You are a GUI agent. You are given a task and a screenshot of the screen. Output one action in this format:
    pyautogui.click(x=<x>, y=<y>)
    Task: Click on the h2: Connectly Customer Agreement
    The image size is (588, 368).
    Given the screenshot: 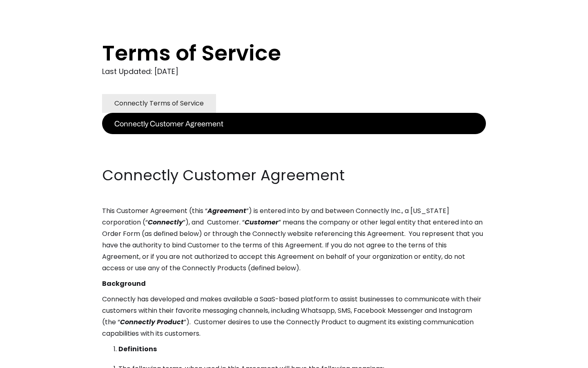 What is the action you would take?
    pyautogui.click(x=294, y=175)
    